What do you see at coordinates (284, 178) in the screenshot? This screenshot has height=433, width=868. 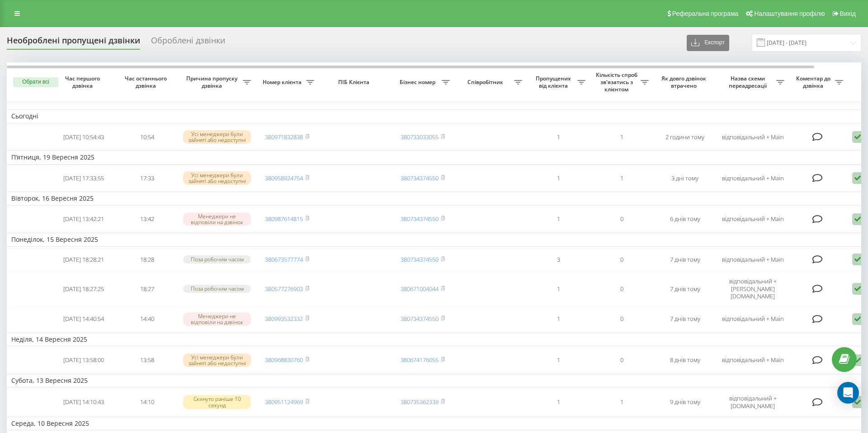 I see `a: 380958924754` at bounding box center [284, 178].